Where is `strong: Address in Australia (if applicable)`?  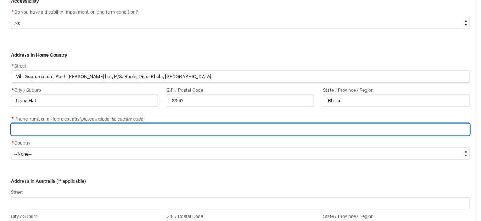
strong: Address in Australia (if applicable) is located at coordinates (48, 181).